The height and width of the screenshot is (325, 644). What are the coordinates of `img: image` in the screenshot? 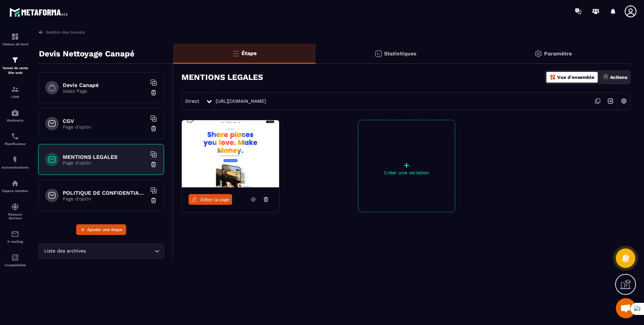 It's located at (230, 154).